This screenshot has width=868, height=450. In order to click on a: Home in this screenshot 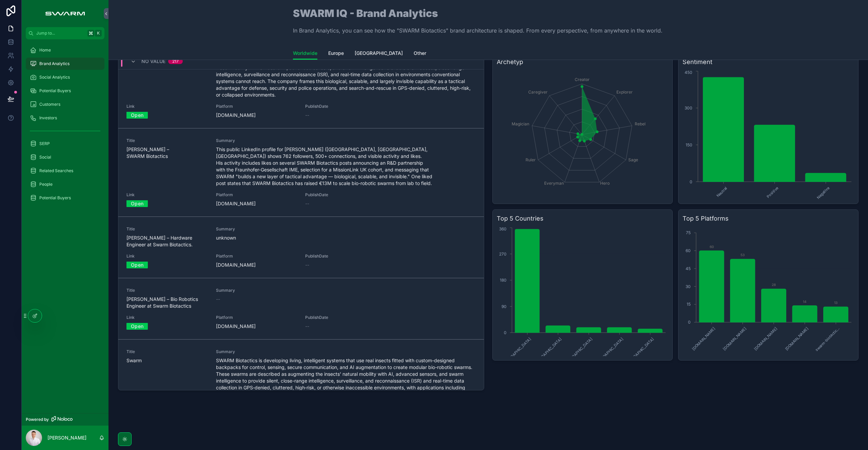, I will do `click(65, 51)`.